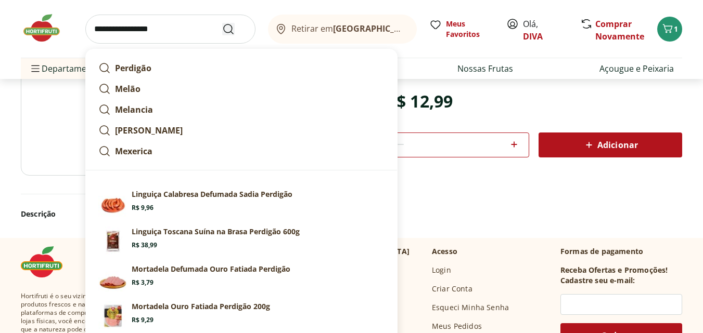  I want to click on input: search, so click(170, 29).